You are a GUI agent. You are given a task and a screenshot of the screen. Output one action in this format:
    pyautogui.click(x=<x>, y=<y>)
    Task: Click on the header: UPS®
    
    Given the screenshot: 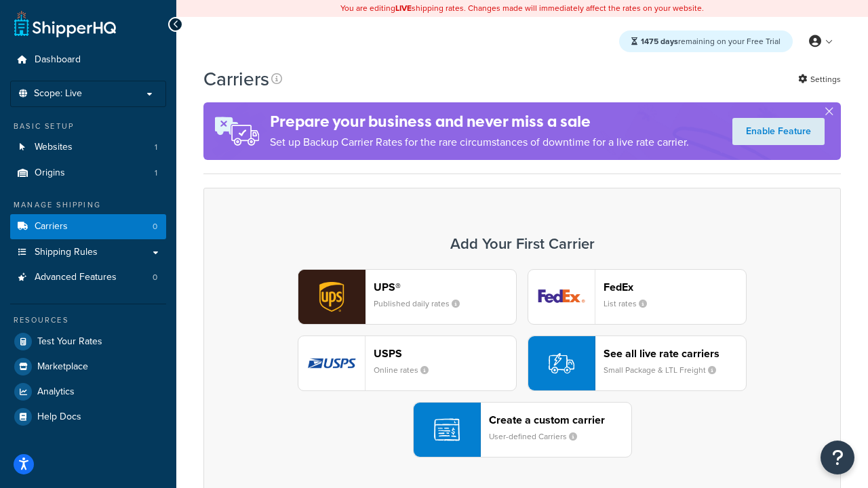 What is the action you would take?
    pyautogui.click(x=445, y=287)
    